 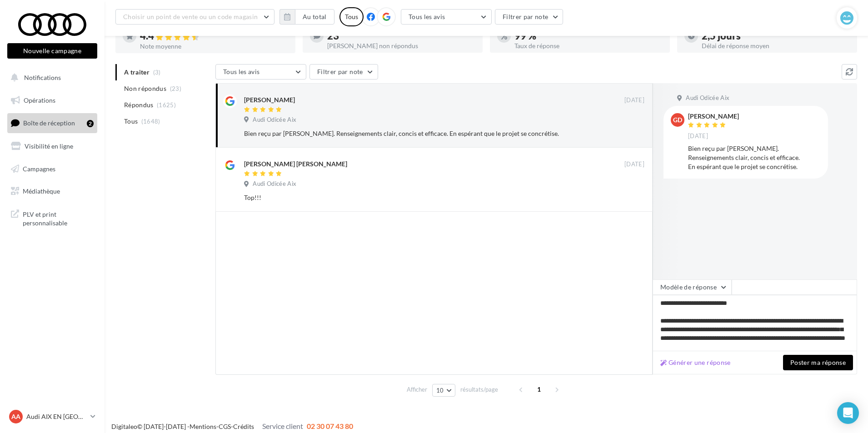 What do you see at coordinates (190, 17) in the screenshot?
I see `span: Choisir un point de vente ou un code magasin` at bounding box center [190, 17].